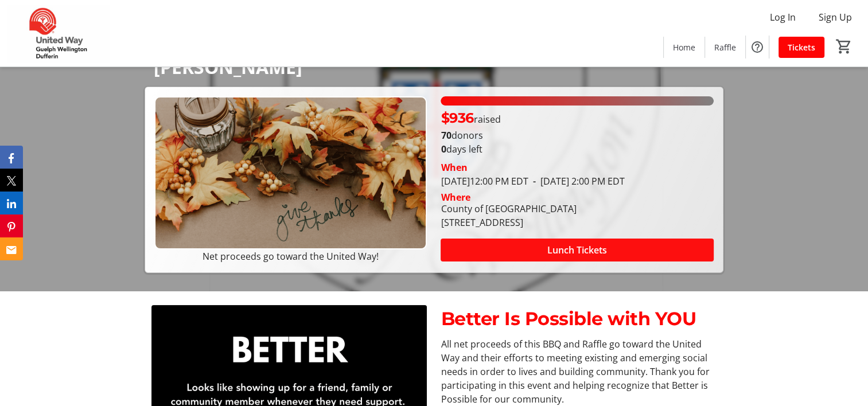 This screenshot has height=406, width=868. I want to click on button: Sign Up, so click(836, 17).